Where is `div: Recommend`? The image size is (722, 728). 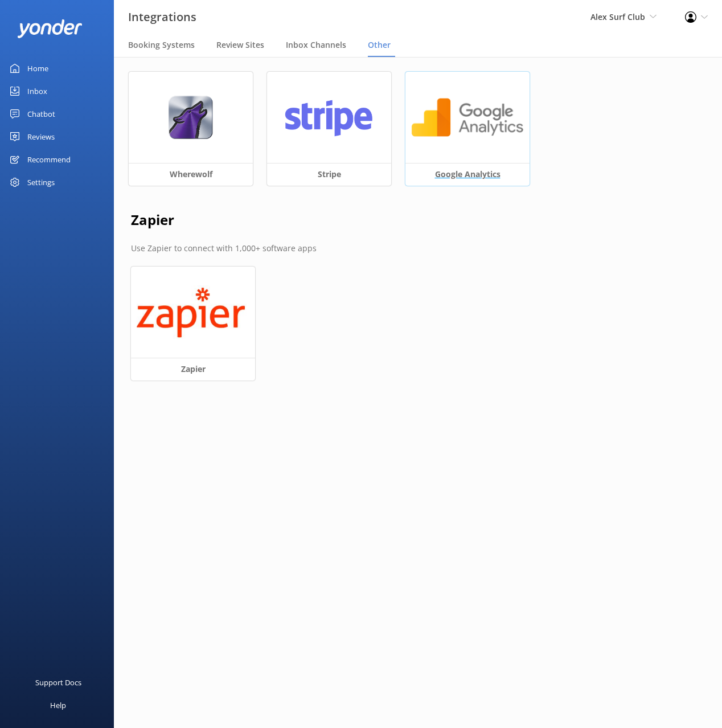
div: Recommend is located at coordinates (49, 159).